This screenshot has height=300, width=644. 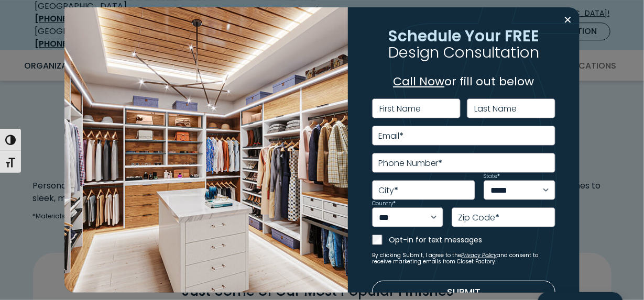 What do you see at coordinates (567, 20) in the screenshot?
I see `button: Close modal` at bounding box center [567, 20].